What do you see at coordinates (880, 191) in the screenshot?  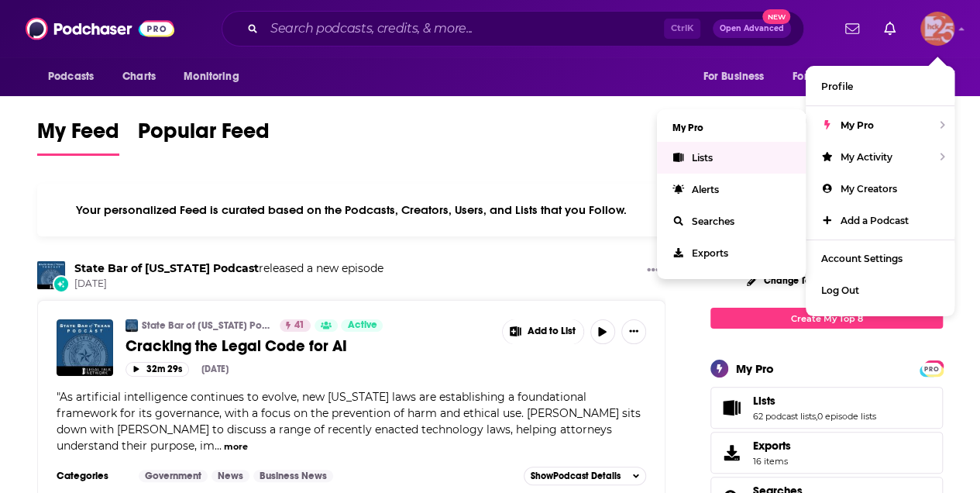 I see `ul: Show profile menu` at bounding box center [880, 191].